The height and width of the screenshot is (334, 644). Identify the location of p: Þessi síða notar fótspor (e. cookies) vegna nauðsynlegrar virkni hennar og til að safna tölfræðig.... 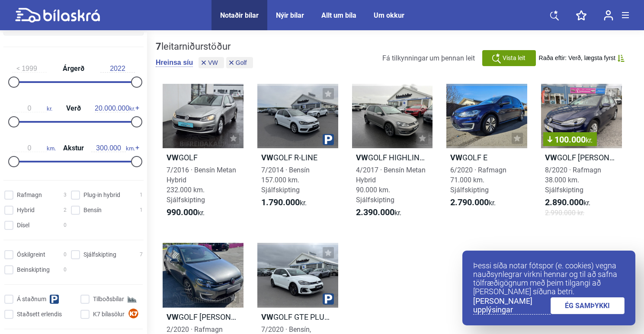
(548, 279).